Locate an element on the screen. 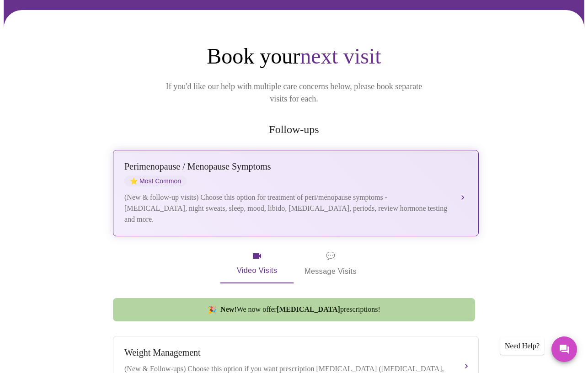 This screenshot has width=588, height=373. div: Weight Management is located at coordinates (287, 352).